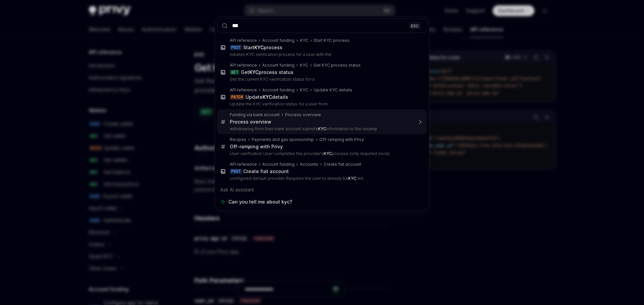 Image resolution: width=644 pixels, height=305 pixels. I want to click on div: Ask AI assistant, so click(322, 190).